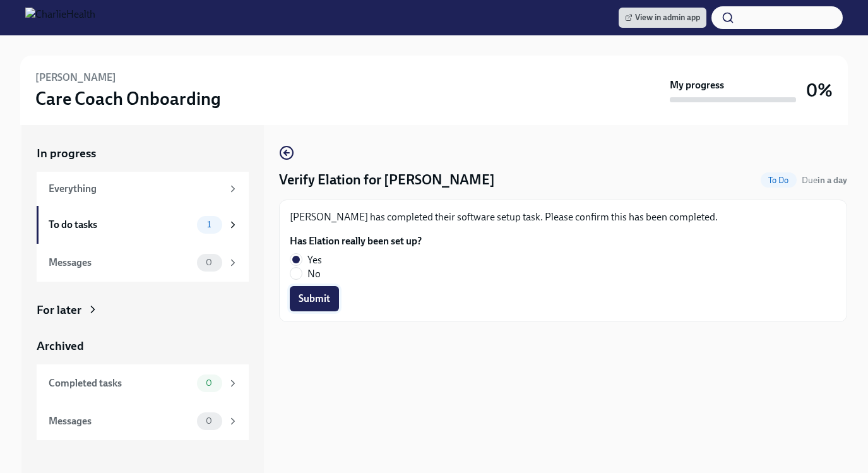 The height and width of the screenshot is (473, 868). Describe the element at coordinates (135, 189) in the screenshot. I see `div: Everything` at that location.